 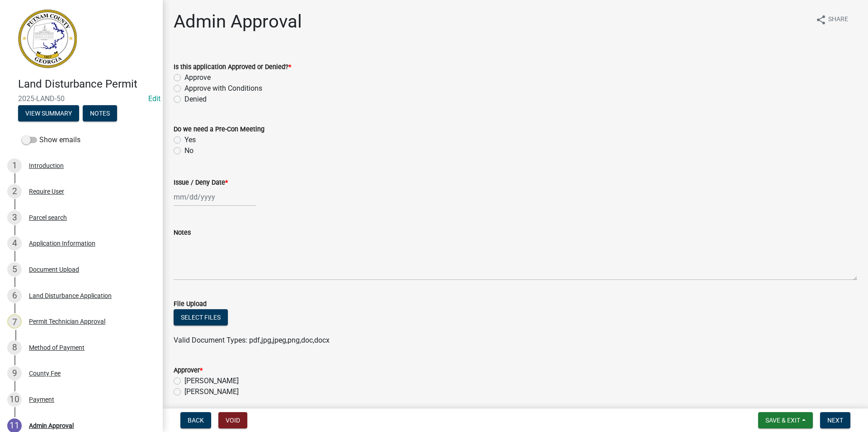 What do you see at coordinates (56, 348) in the screenshot?
I see `div: Method of Payment` at bounding box center [56, 348].